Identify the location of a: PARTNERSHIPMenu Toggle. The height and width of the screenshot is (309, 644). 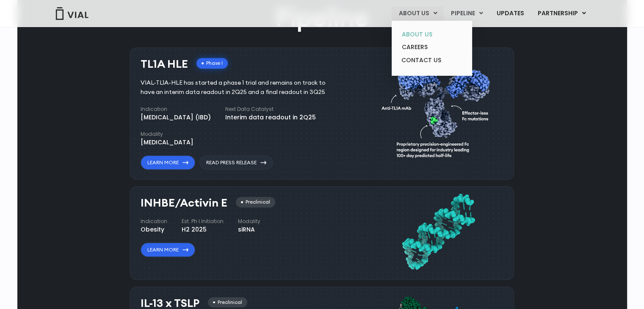
(561, 14).